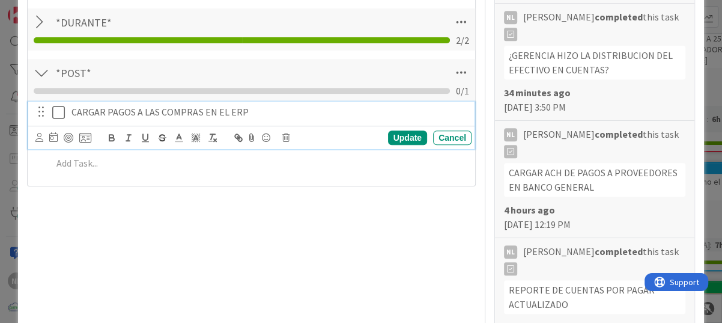 The height and width of the screenshot is (323, 722). What do you see at coordinates (269, 112) in the screenshot?
I see `p: CARGAR PAGOS A LAS COMPRAS EN EL ERP` at bounding box center [269, 112].